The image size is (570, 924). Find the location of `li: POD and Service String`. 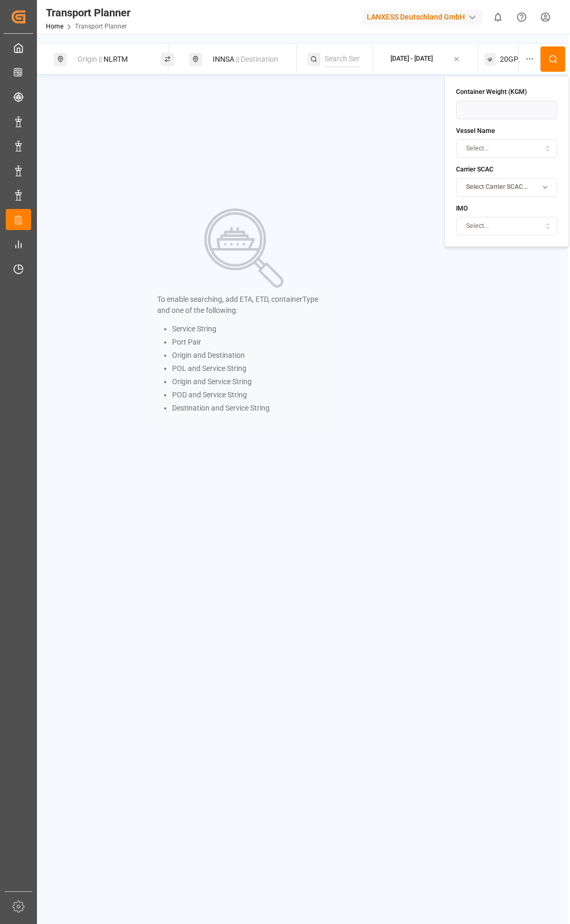

li: POD and Service String is located at coordinates (251, 395).